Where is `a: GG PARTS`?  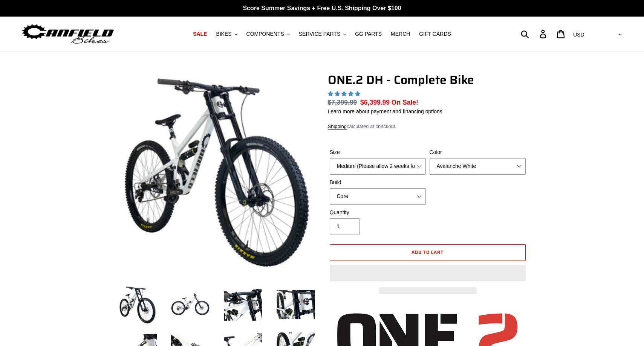 a: GG PARTS is located at coordinates (368, 34).